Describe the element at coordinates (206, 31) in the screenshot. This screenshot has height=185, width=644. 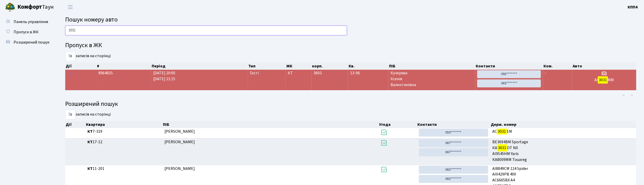
I see `input: Пошук` at that location.